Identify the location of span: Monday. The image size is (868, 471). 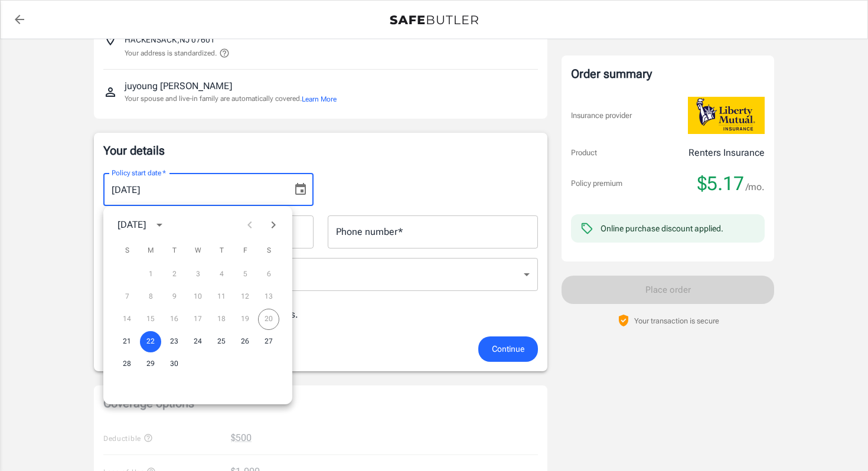
(151, 251).